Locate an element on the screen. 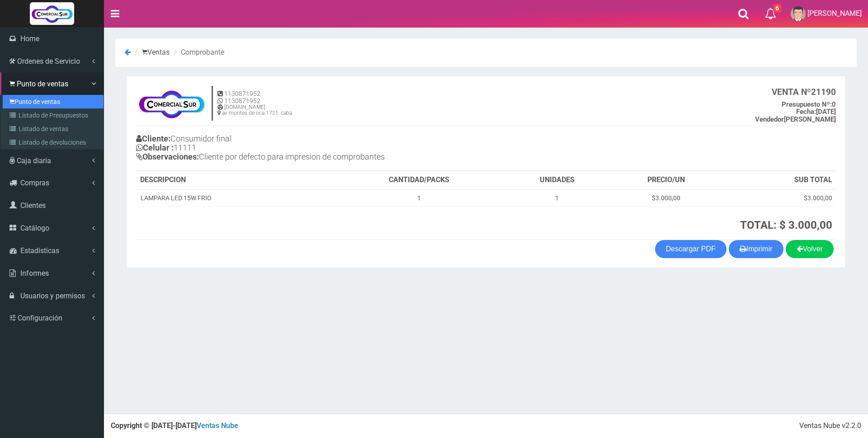 This screenshot has height=438, width=868. span: Catálogo is located at coordinates (35, 228).